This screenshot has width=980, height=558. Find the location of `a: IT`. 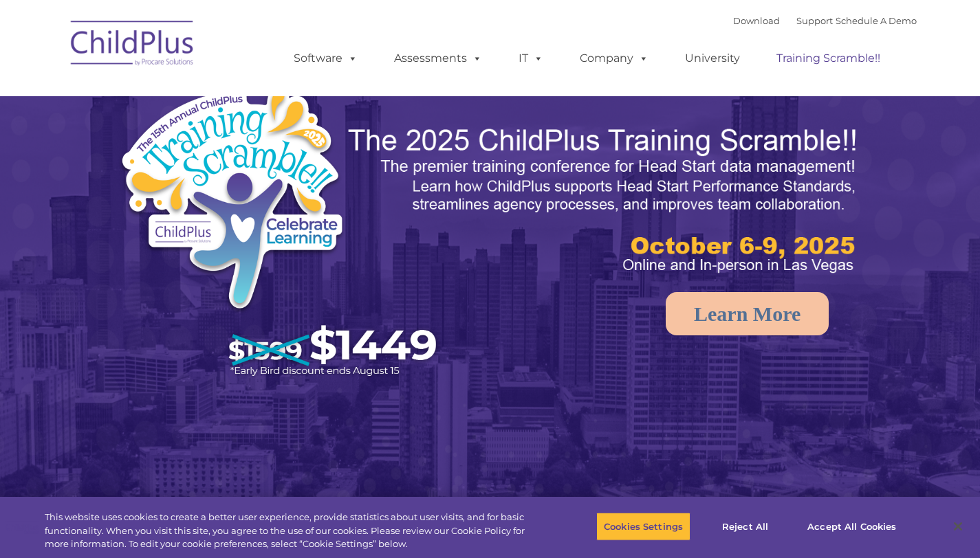

a: IT is located at coordinates (531, 59).